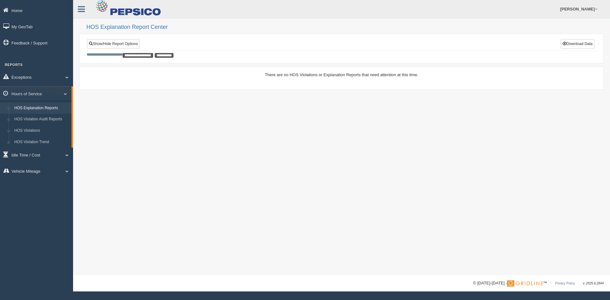  What do you see at coordinates (565, 283) in the screenshot?
I see `a: Privacy Policy` at bounding box center [565, 283].